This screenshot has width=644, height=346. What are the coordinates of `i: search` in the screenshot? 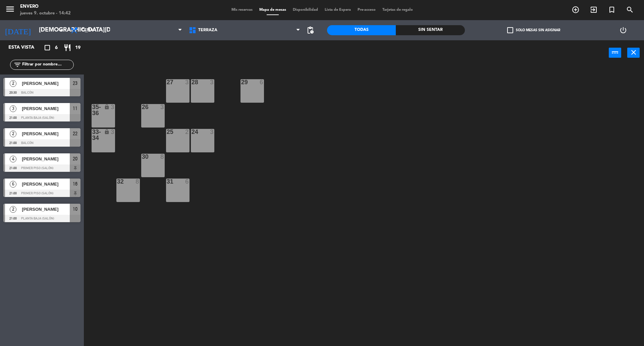 It's located at (630, 10).